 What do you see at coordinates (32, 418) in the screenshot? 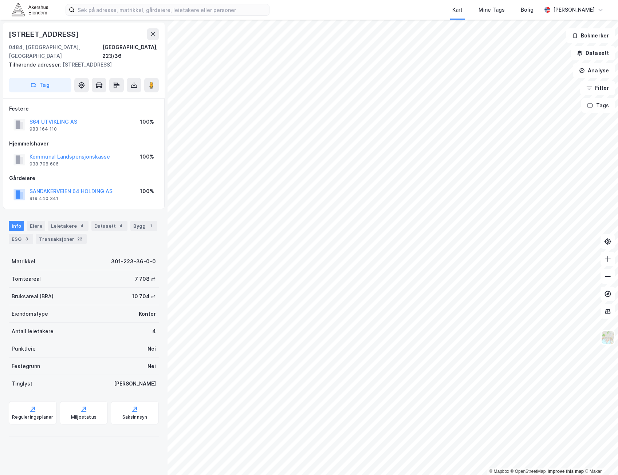
I see `div: Reguleringsplaner` at bounding box center [32, 418].